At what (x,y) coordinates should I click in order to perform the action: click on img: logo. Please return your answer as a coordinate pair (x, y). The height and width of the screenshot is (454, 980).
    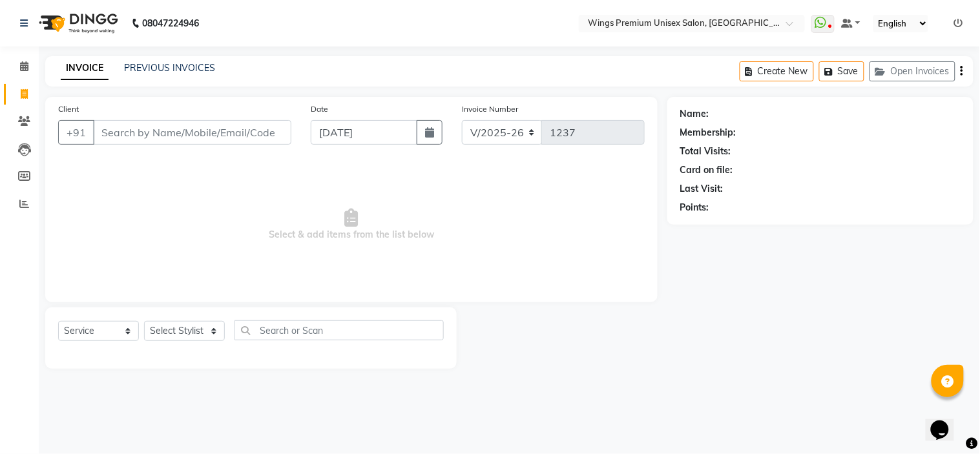
    Looking at the image, I should click on (77, 23).